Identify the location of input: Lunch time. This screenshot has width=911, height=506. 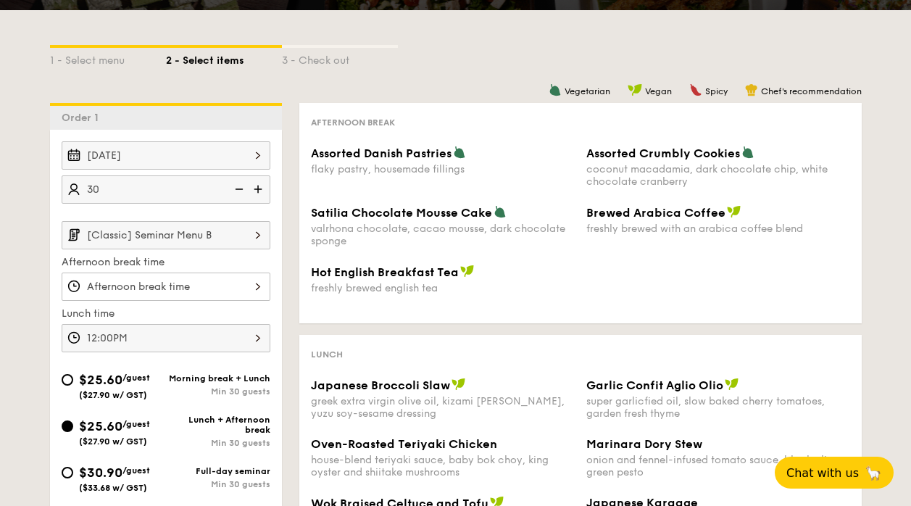
(166, 338).